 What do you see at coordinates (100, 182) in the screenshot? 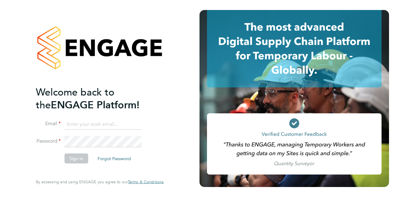
I see `span: By accessing and using ENGAGE you agree to our` at bounding box center [100, 182].